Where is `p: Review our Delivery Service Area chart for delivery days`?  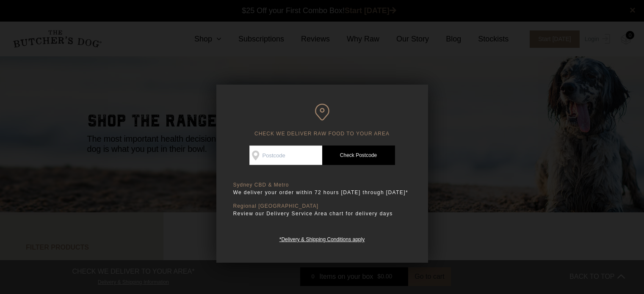
p: Review our Delivery Service Area chart for delivery days is located at coordinates (323, 214).